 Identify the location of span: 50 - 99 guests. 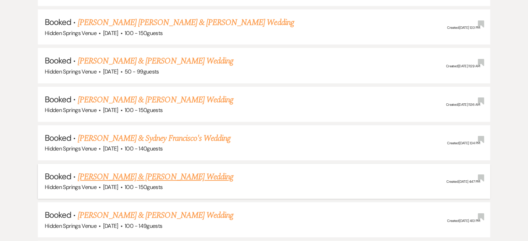
(142, 72).